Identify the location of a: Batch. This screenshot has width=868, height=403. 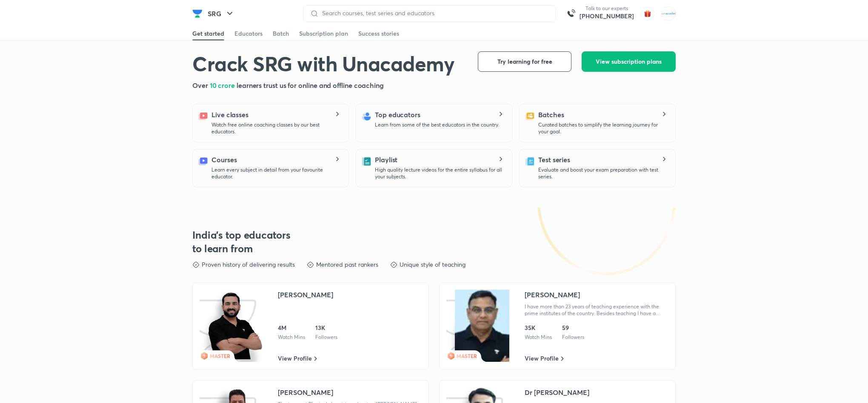
(281, 34).